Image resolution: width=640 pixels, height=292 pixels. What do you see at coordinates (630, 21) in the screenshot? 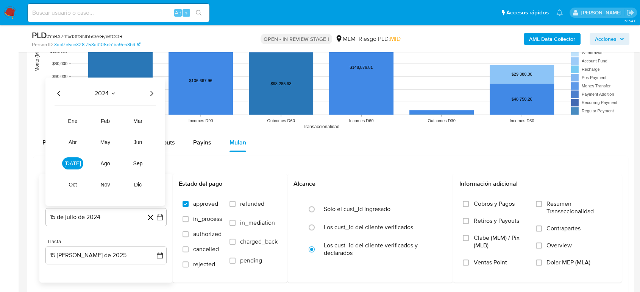
I see `span: 3.154.0` at bounding box center [630, 21].